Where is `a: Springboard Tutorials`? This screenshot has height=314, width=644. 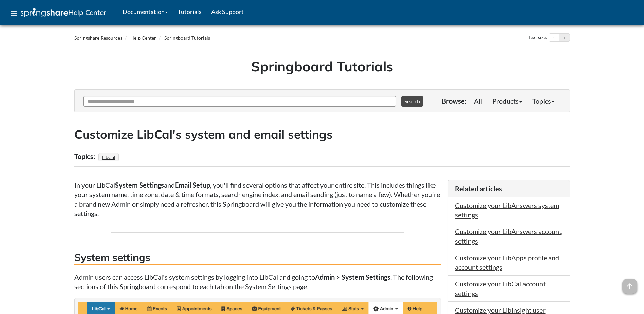
a: Springboard Tutorials is located at coordinates (187, 38).